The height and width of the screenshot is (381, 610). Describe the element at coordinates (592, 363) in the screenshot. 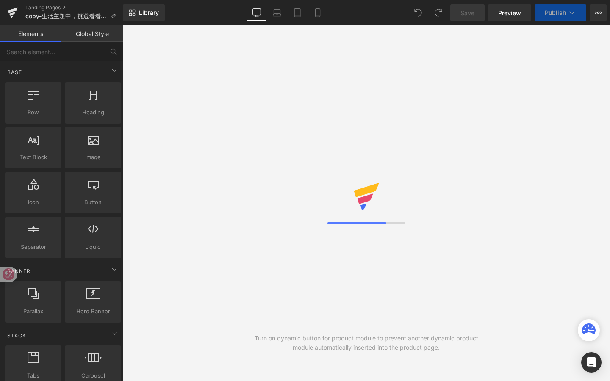

I see `div: Open Intercom Messenger` at that location.